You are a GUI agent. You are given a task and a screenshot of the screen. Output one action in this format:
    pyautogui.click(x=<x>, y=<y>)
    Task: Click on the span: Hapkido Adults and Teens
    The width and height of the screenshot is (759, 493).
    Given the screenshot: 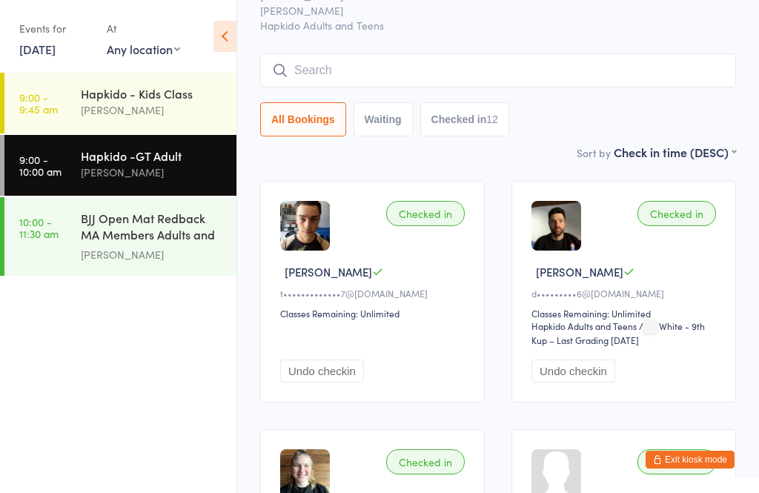 What is the action you would take?
    pyautogui.click(x=498, y=25)
    